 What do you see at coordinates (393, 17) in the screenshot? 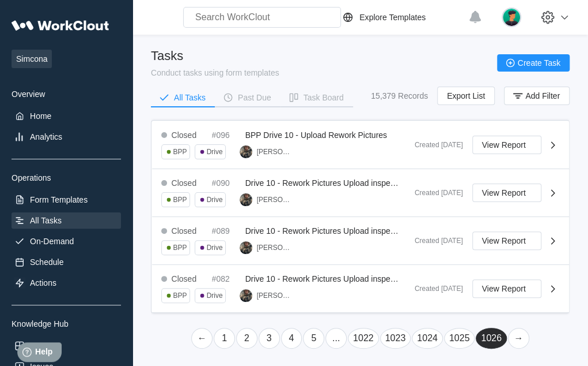
I see `div: Explore Templates` at bounding box center [393, 17].